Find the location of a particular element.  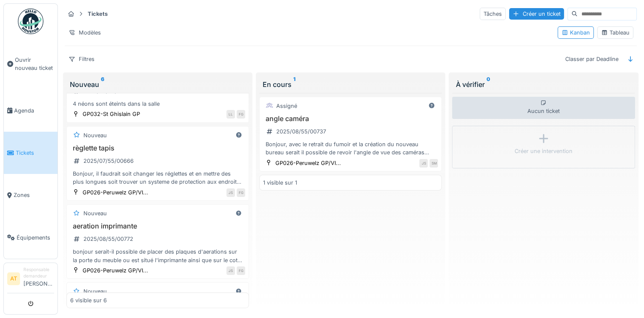

div: 1 visible sur 1 is located at coordinates (280, 182).